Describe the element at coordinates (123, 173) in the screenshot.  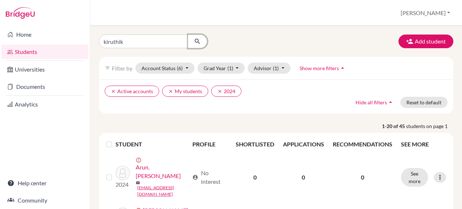
I see `img: Arun, Thejas` at that location.